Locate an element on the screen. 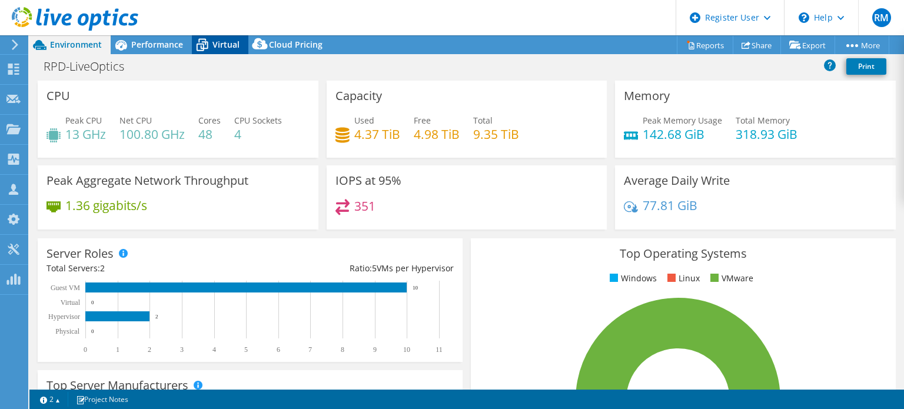  a: Project Notes is located at coordinates (102, 399).